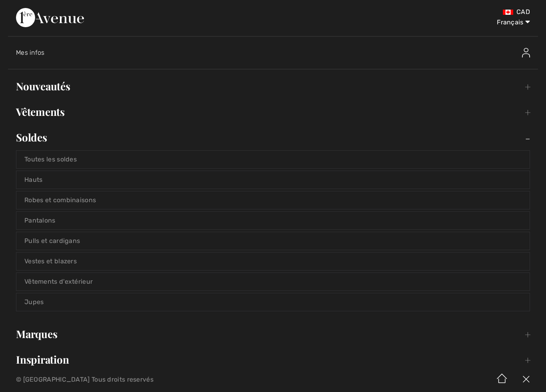 This screenshot has width=546, height=392. I want to click on a: Marques, so click(273, 334).